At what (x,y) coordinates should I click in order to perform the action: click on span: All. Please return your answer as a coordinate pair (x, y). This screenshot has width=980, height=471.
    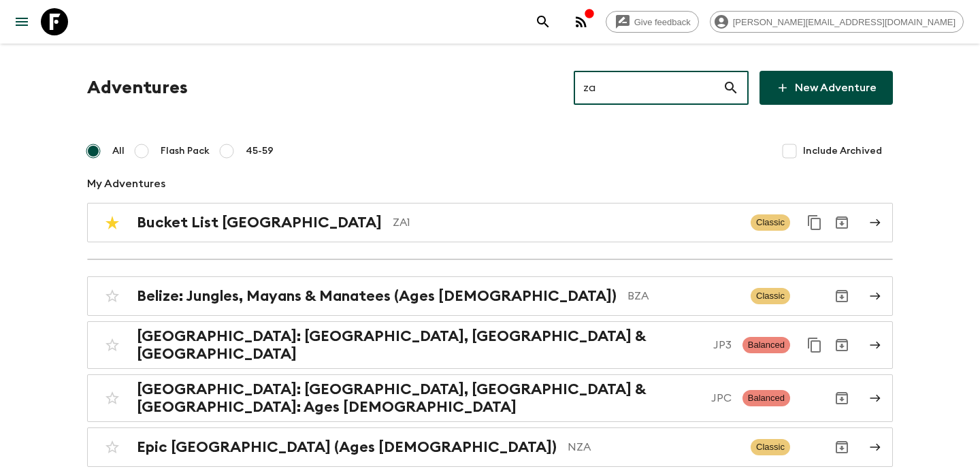
    Looking at the image, I should click on (118, 151).